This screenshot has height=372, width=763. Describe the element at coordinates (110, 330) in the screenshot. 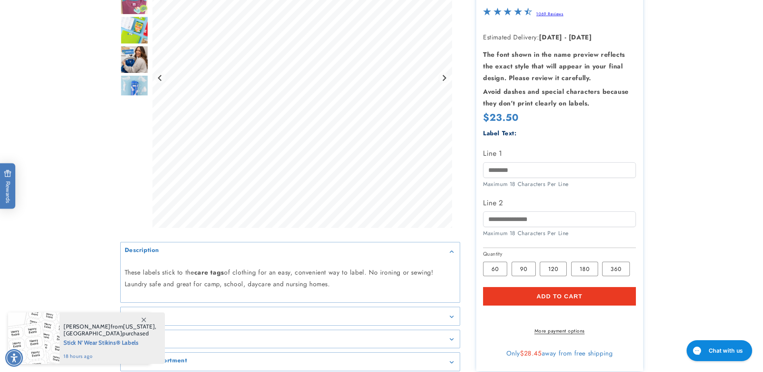

I see `span: from , purchased` at that location.